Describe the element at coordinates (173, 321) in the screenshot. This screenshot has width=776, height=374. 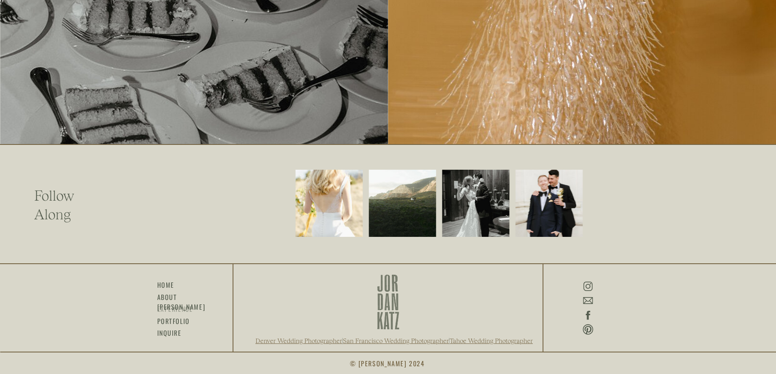
I see `h3: portfolio` at that location.